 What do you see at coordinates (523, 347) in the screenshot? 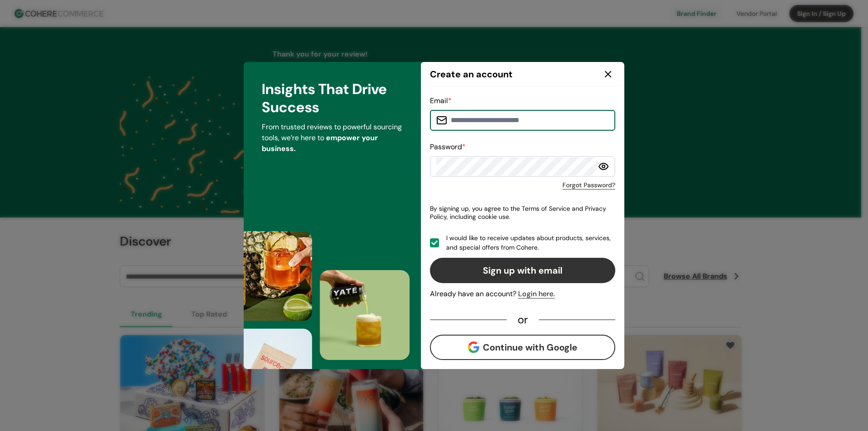
I see `button: Continue with Google` at bounding box center [523, 347].